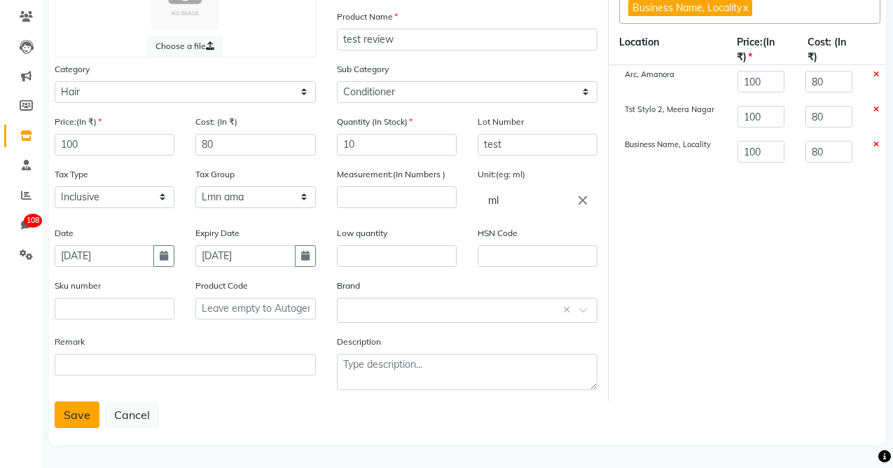 The image size is (893, 468). What do you see at coordinates (71, 174) in the screenshot?
I see `label: Tax Type` at bounding box center [71, 174].